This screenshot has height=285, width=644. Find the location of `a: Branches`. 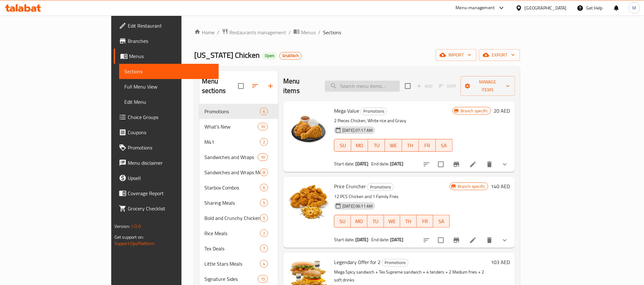

a: Branches is located at coordinates (166, 41).